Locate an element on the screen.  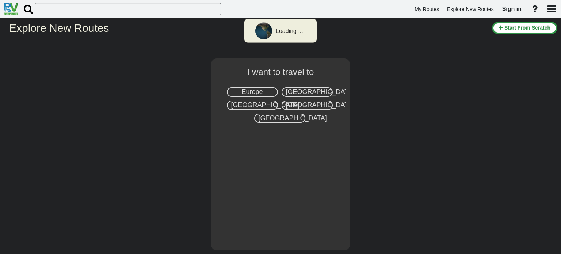
span: Sign in is located at coordinates (512, 9).